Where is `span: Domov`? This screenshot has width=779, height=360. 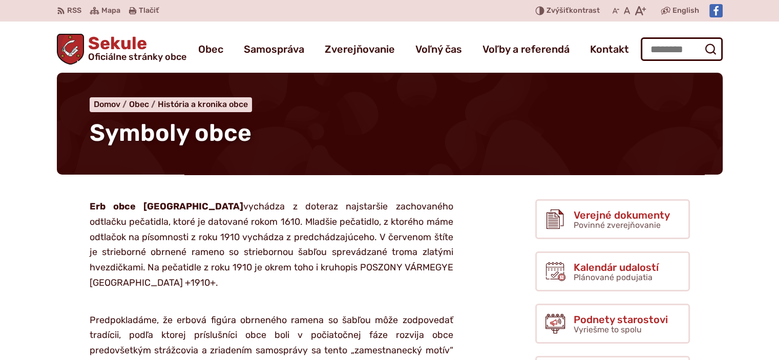
span: Domov is located at coordinates (107, 104).